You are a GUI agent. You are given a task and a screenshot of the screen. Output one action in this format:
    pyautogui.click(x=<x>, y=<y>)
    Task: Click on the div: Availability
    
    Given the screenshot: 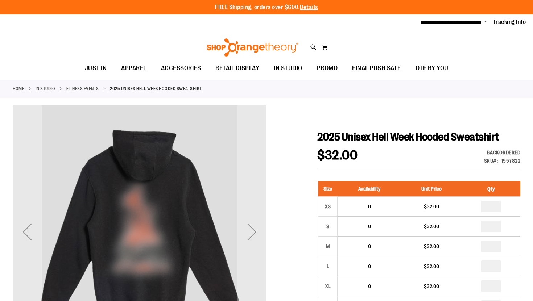 What is the action you would take?
    pyautogui.click(x=502, y=153)
    